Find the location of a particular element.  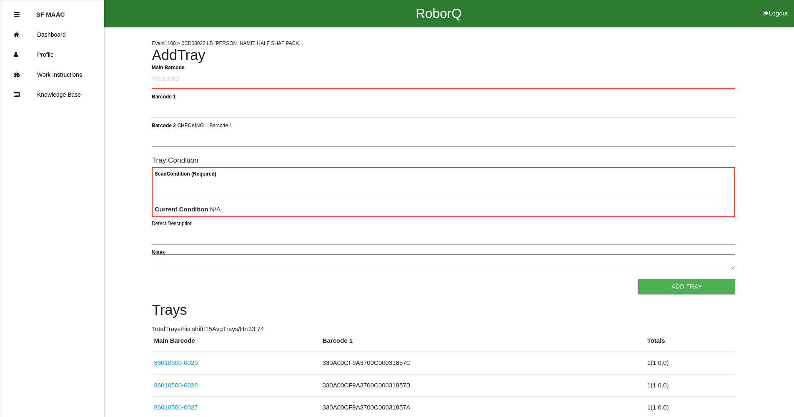

a: 86010500-0029 is located at coordinates (176, 362).